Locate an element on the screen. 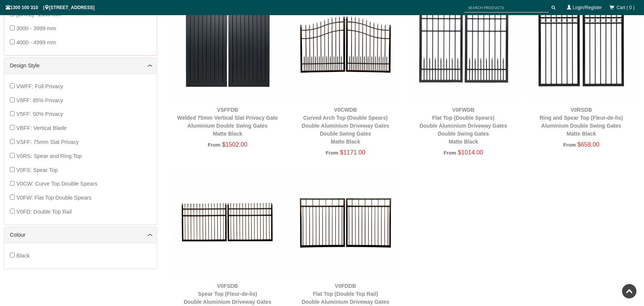  span: 3000 - 3999 mm is located at coordinates (36, 29).